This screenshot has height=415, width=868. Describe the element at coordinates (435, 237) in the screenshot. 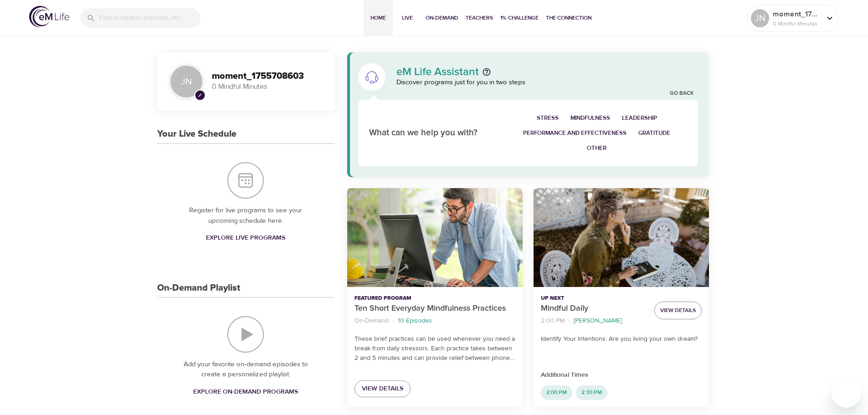

I see `button: Ten Short Everyday Mindfulness Practices` at that location.